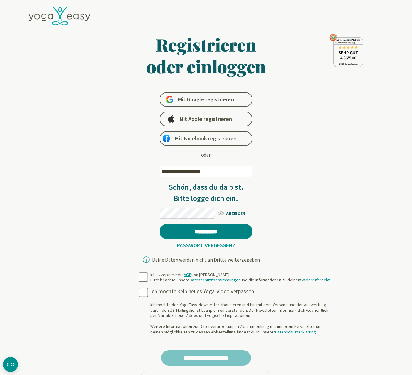 This screenshot has width=412, height=375. What do you see at coordinates (206, 99) in the screenshot?
I see `span: Mit Google registrieren` at bounding box center [206, 99].